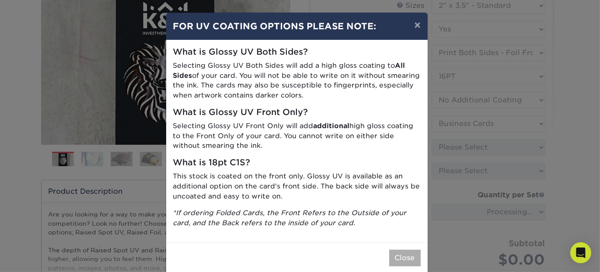 This screenshot has height=272, width=600. Describe the element at coordinates (297, 112) in the screenshot. I see `h5: What is Glossy UV Front Only?` at that location.